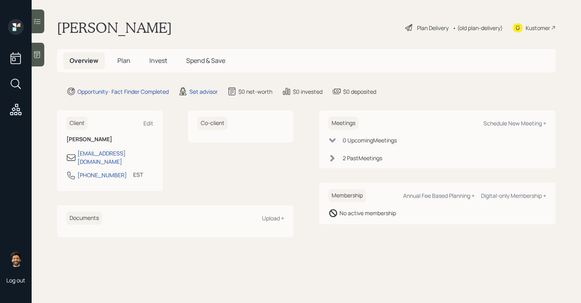 The height and width of the screenshot is (303, 581). Describe the element at coordinates (347, 195) in the screenshot. I see `h6: Membership` at that location.